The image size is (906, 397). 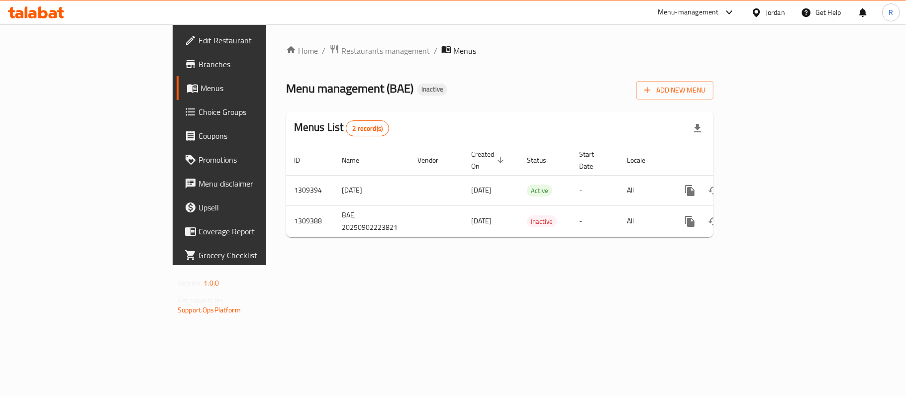 I want to click on td: BAE, 20250902223821, so click(x=372, y=221).